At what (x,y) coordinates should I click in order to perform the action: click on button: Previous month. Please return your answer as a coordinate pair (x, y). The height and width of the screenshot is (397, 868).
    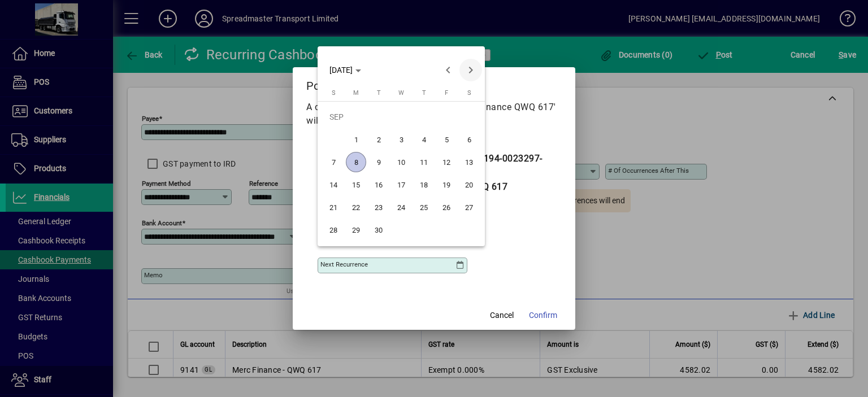
    Looking at the image, I should click on (448, 70).